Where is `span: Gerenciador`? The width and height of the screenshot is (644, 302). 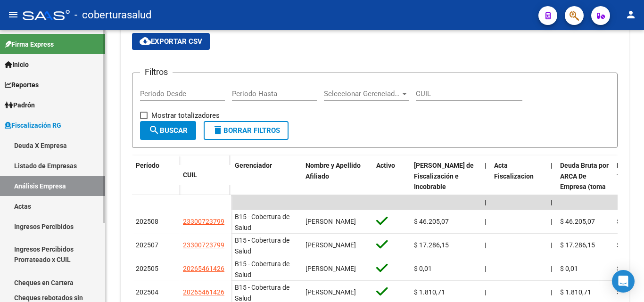 span: Gerenciador is located at coordinates (253, 165).